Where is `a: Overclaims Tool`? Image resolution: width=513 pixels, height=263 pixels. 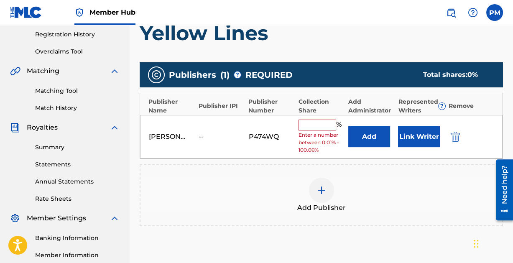 a: Overclaims Tool is located at coordinates (77, 51).